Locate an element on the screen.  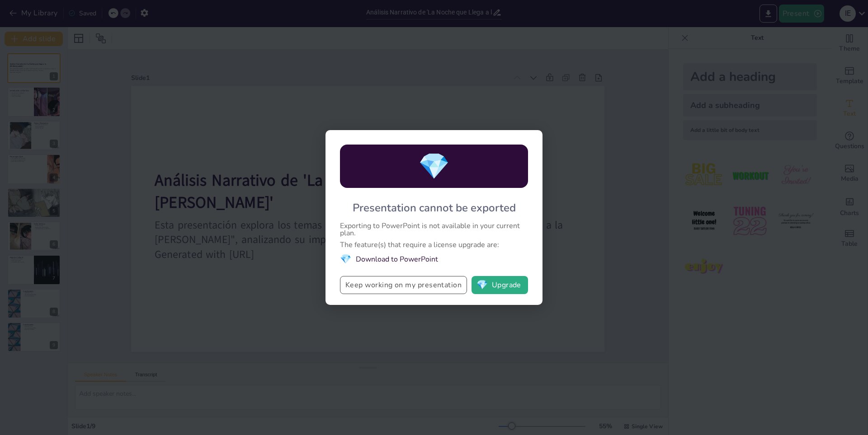
li: Download to PowerPoint is located at coordinates (434, 259).